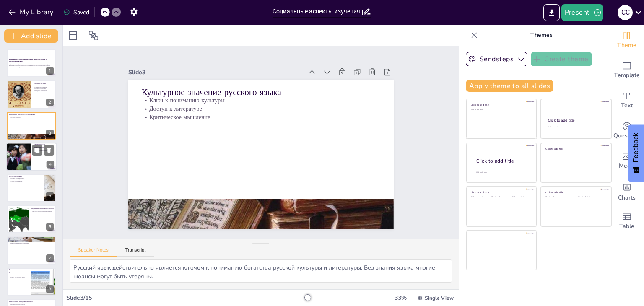 The image size is (644, 306). I want to click on button: Sendsteps, so click(497, 59).